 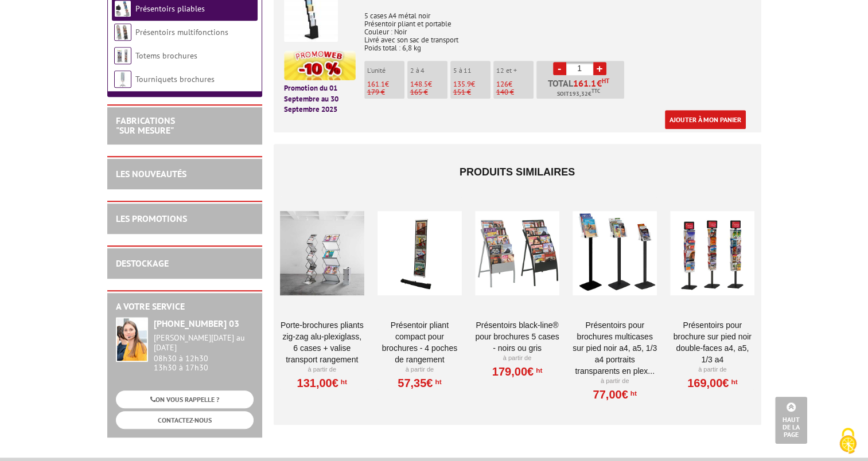 I want to click on a: Présentoirs Black-Line® pour brochures 5 Cases - Noirs ou Gris, so click(x=517, y=336).